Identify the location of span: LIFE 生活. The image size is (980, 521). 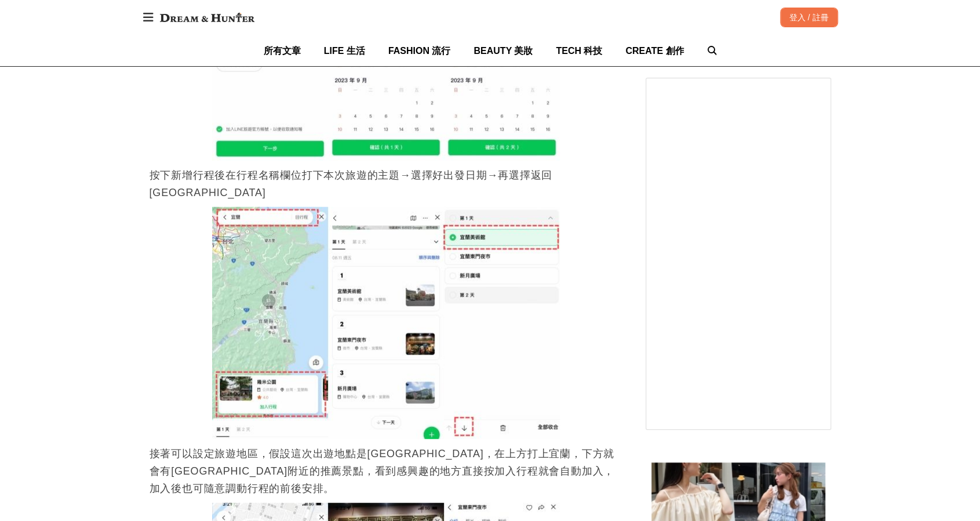
(345, 50).